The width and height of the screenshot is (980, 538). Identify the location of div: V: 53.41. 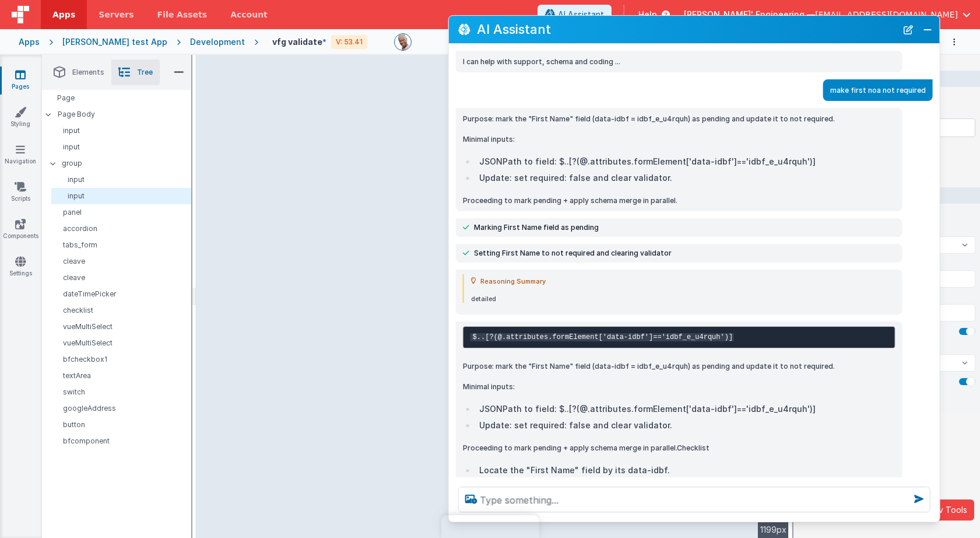
(350, 42).